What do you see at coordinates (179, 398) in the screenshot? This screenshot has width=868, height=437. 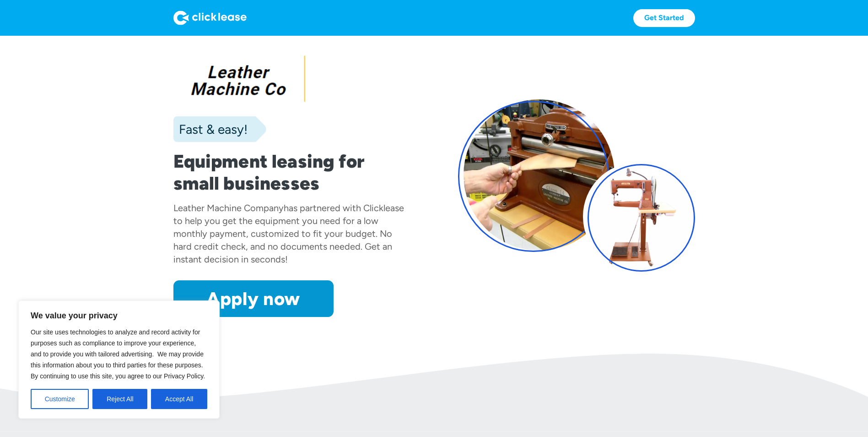 I see `button: Accept All` at bounding box center [179, 398].